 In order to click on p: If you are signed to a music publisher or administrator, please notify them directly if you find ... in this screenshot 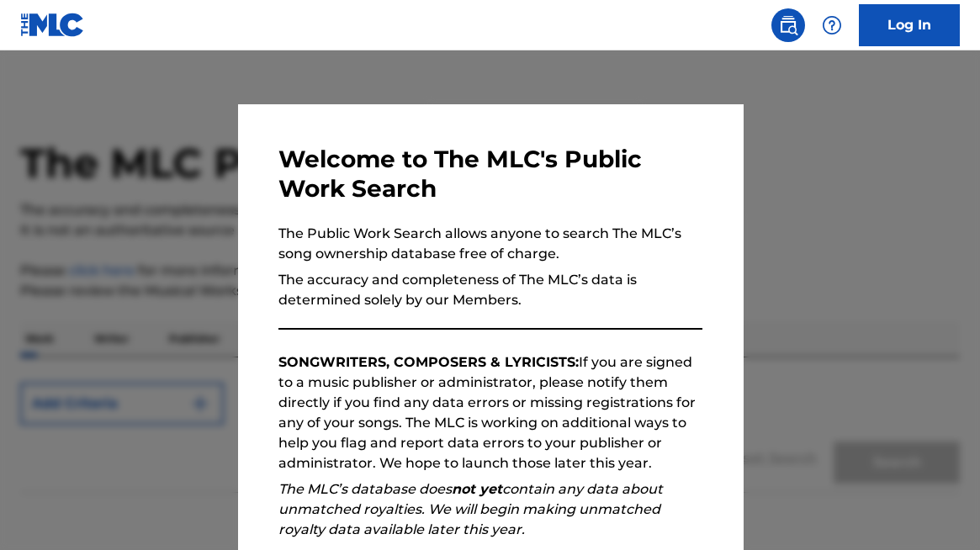, I will do `click(490, 413)`.